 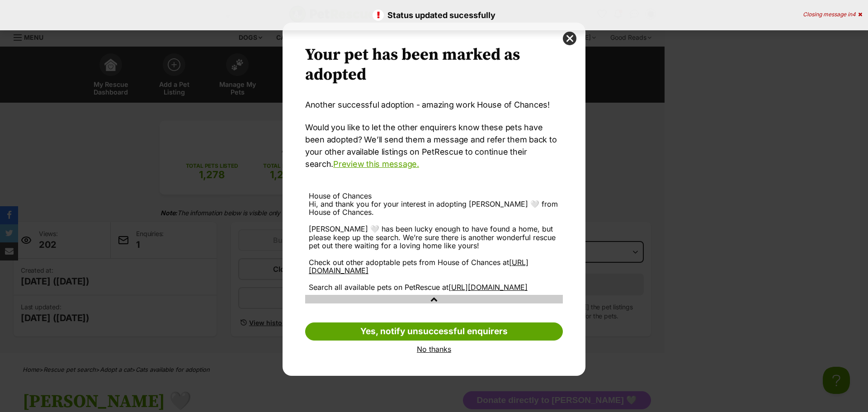 What do you see at coordinates (570, 38) in the screenshot?
I see `button: close` at bounding box center [570, 38].